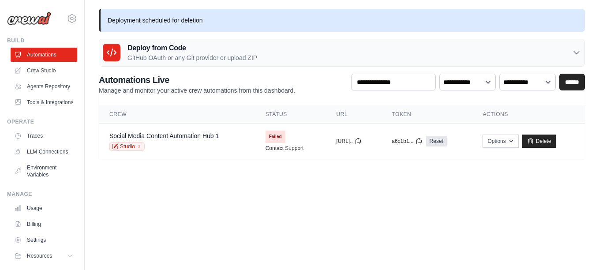 The width and height of the screenshot is (599, 270). What do you see at coordinates (44, 224) in the screenshot?
I see `a: Billing` at bounding box center [44, 224].